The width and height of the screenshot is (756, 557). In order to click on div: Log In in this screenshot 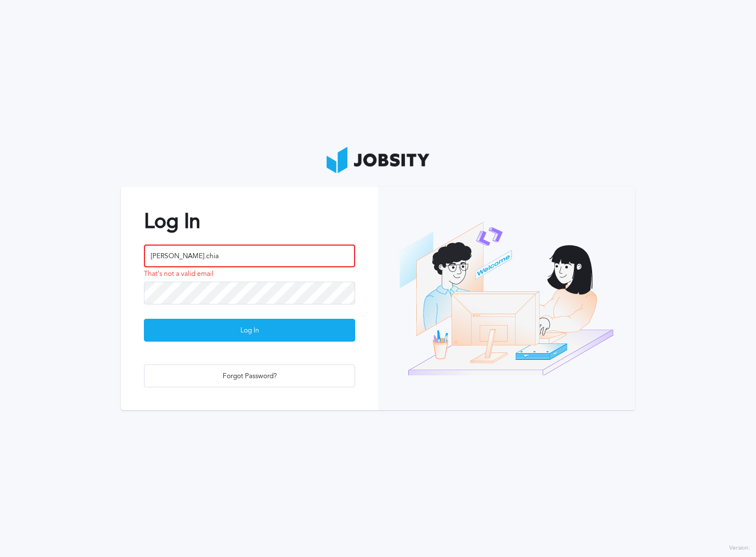, I will do `click(250, 330)`.